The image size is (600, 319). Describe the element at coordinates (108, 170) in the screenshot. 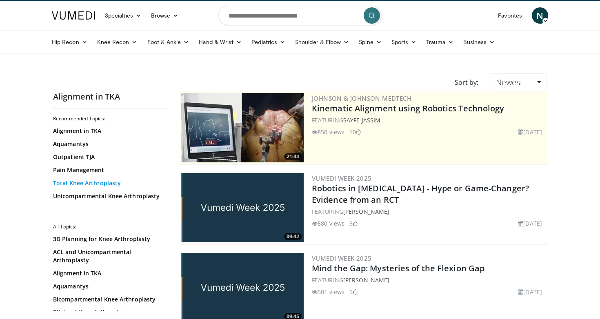

I see `a: Pain Management` at that location.